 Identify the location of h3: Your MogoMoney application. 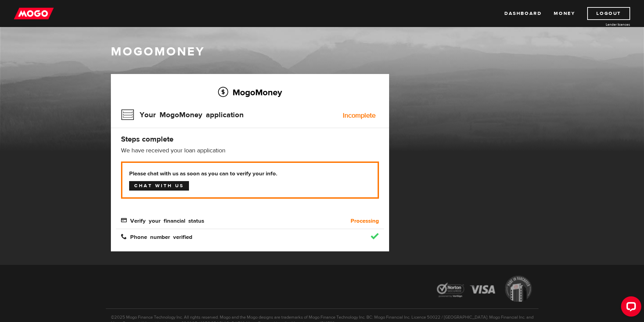
(182, 115).